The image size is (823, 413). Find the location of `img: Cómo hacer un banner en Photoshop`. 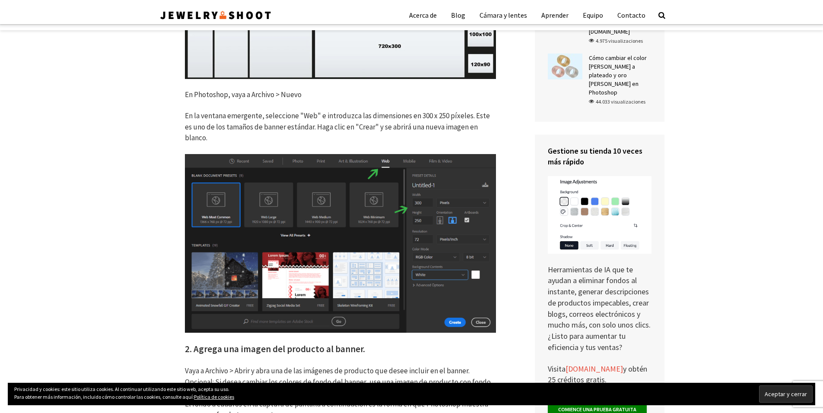

img: Cómo hacer un banner en Photoshop is located at coordinates (340, 244).